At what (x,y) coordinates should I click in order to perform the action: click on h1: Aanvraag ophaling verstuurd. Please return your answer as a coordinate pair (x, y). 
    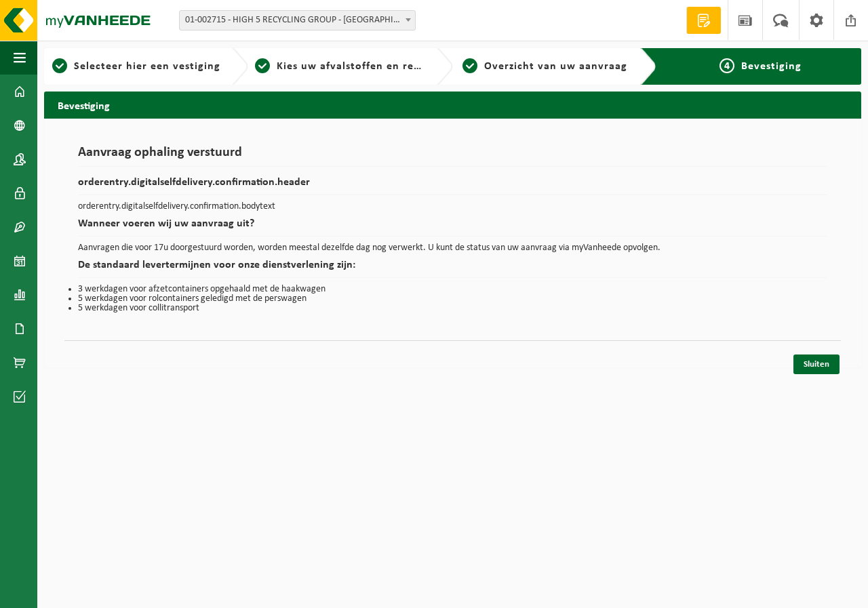
    Looking at the image, I should click on (453, 156).